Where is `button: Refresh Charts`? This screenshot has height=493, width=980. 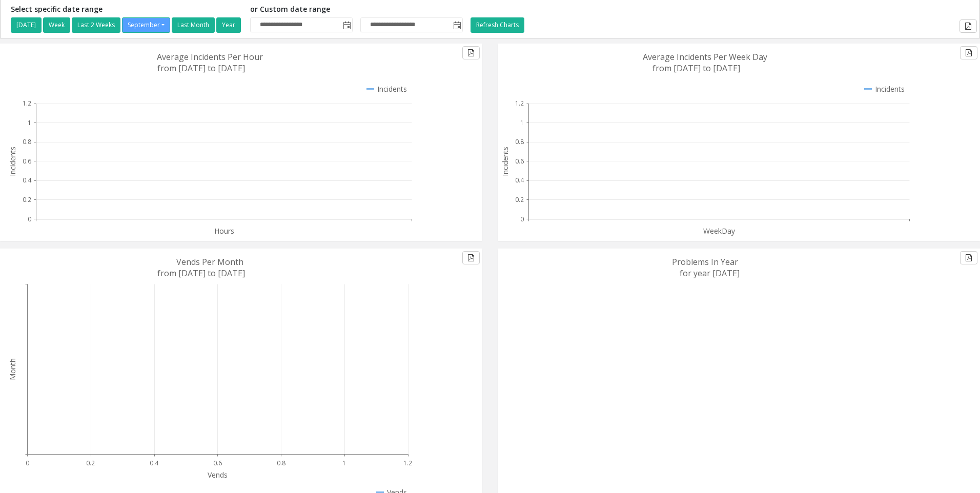
button: Refresh Charts is located at coordinates (497, 25).